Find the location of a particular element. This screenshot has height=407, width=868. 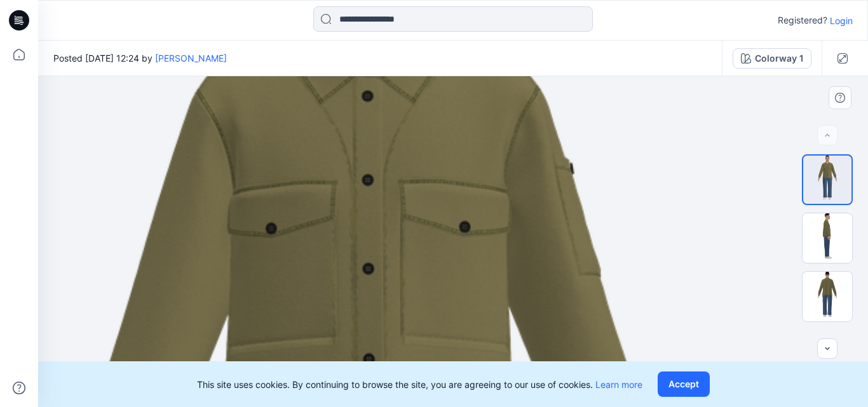

img: 268211_Default Colorway_1 is located at coordinates (827, 180).